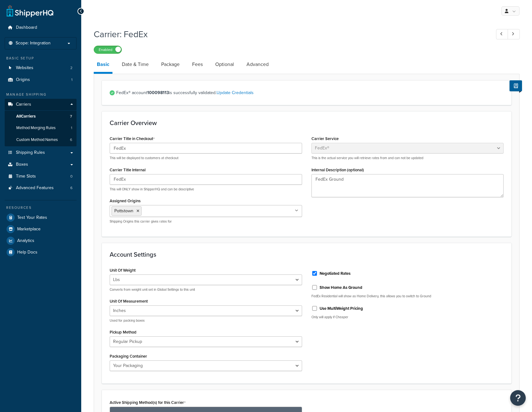 This screenshot has height=412, width=532. What do you see at coordinates (408, 185) in the screenshot?
I see `textarea: FedEx Ground` at bounding box center [408, 185].